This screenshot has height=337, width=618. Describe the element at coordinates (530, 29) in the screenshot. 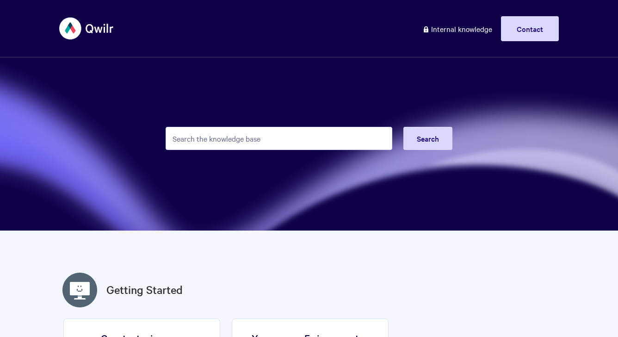

I see `a: Contact` at that location.